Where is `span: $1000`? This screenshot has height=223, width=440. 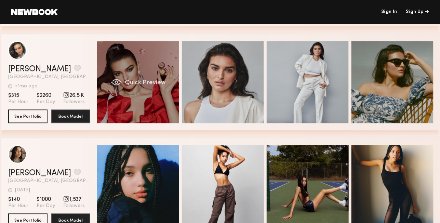 span: $1000 is located at coordinates (46, 199).